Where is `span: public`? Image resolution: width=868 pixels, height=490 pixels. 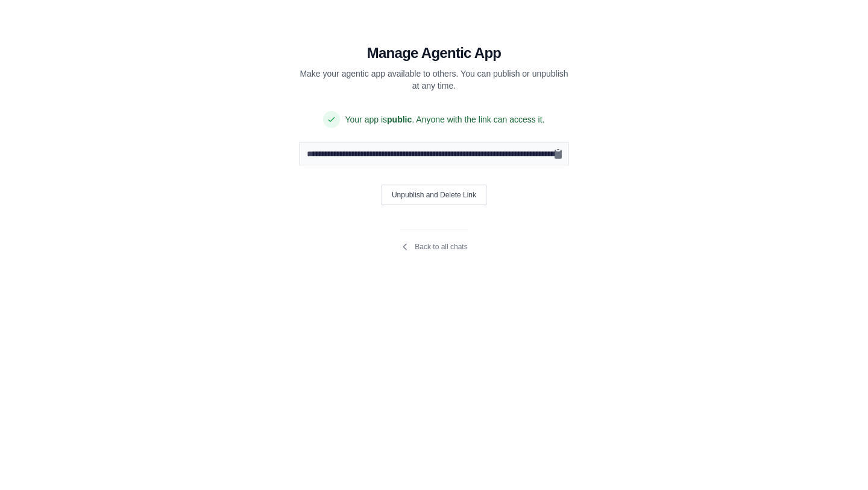
span: public is located at coordinates (399, 120).